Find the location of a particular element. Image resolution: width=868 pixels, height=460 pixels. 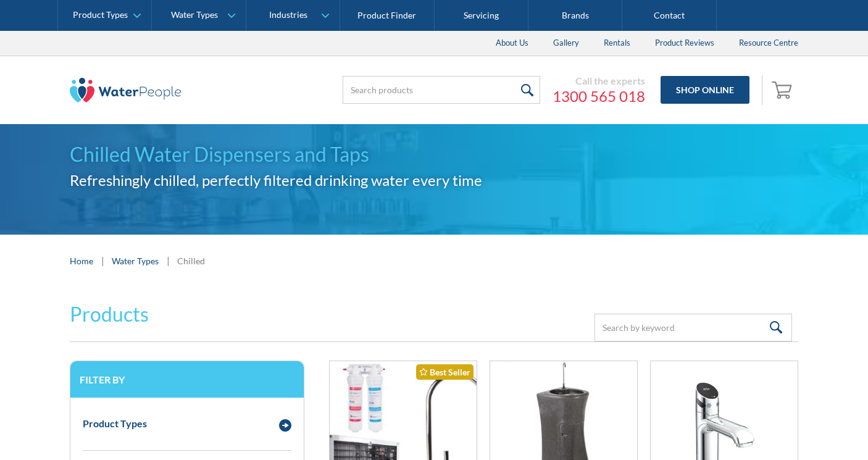

input: Search products is located at coordinates (442, 89).